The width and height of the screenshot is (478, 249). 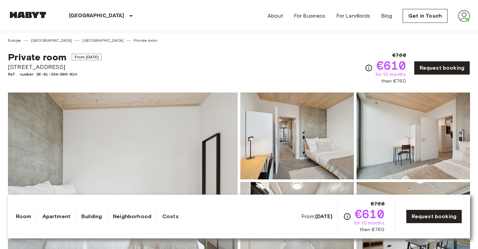 What do you see at coordinates (132, 217) in the screenshot?
I see `a: Neighborhood` at bounding box center [132, 217].